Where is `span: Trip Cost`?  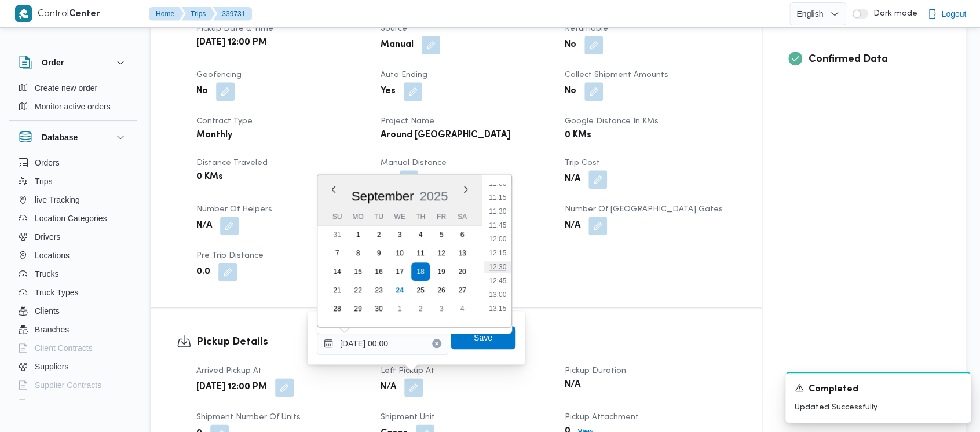 span: Trip Cost is located at coordinates (582, 162).